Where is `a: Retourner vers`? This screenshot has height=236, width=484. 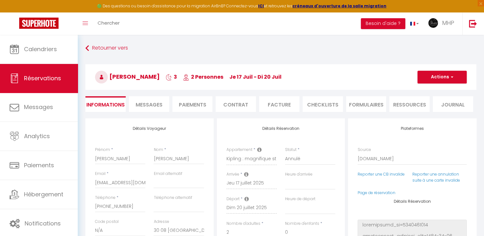
a: Retourner vers is located at coordinates (281, 48).